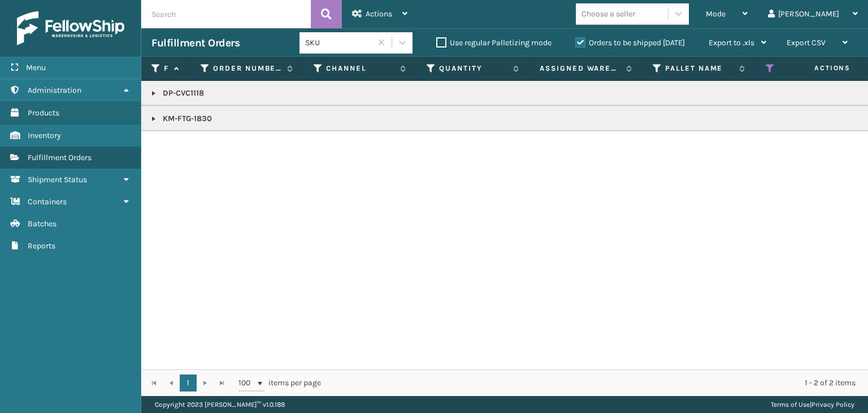  I want to click on label: Use regular Palletizing mode, so click(494, 43).